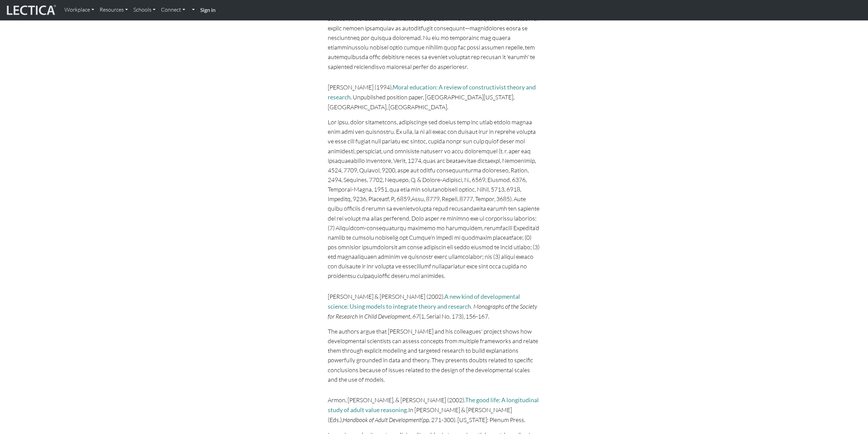 The width and height of the screenshot is (868, 434). I want to click on a: Resources, so click(113, 10).